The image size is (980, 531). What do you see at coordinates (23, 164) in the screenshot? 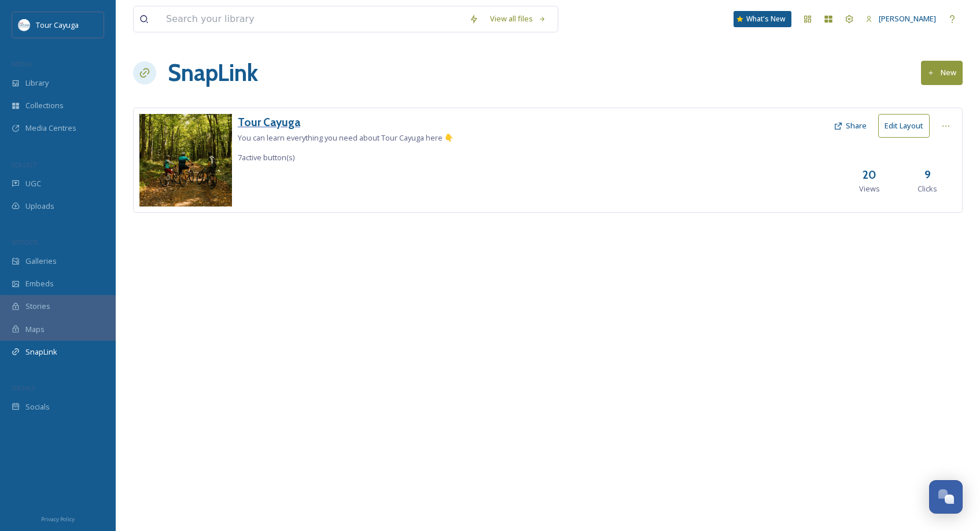
I see `span: COLLECT` at bounding box center [23, 164].